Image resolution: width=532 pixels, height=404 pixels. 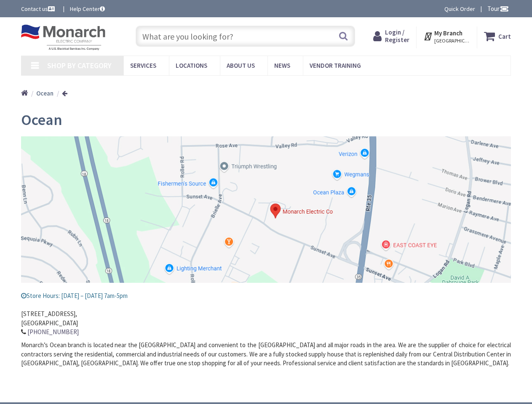 What do you see at coordinates (143, 65) in the screenshot?
I see `span: Services` at bounding box center [143, 65].